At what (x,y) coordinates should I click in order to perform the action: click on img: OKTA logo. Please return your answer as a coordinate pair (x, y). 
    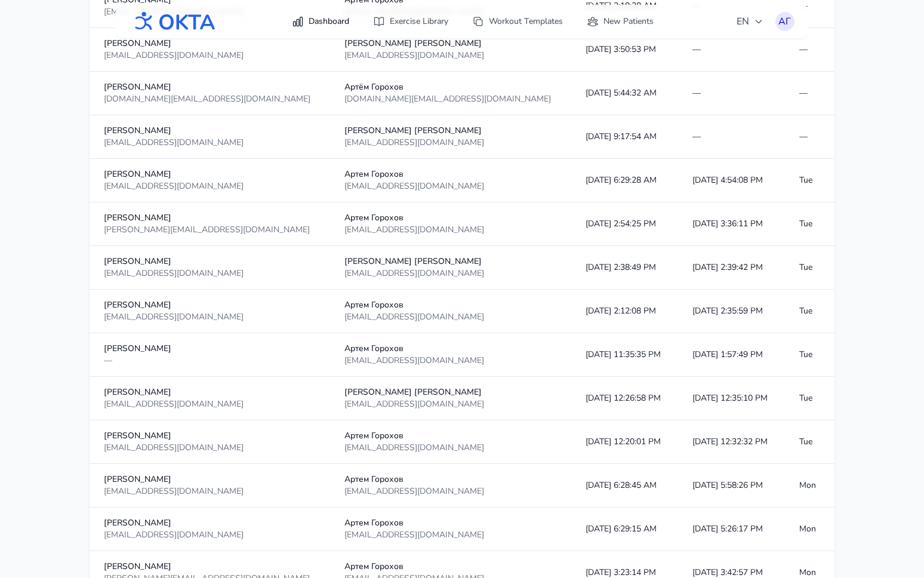
    Looking at the image, I should click on (173, 21).